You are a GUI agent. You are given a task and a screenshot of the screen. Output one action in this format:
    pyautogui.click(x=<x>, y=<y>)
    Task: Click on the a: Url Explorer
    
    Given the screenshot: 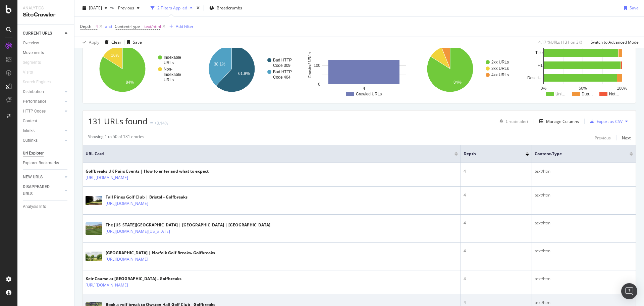 What is the action you would take?
    pyautogui.click(x=46, y=153)
    